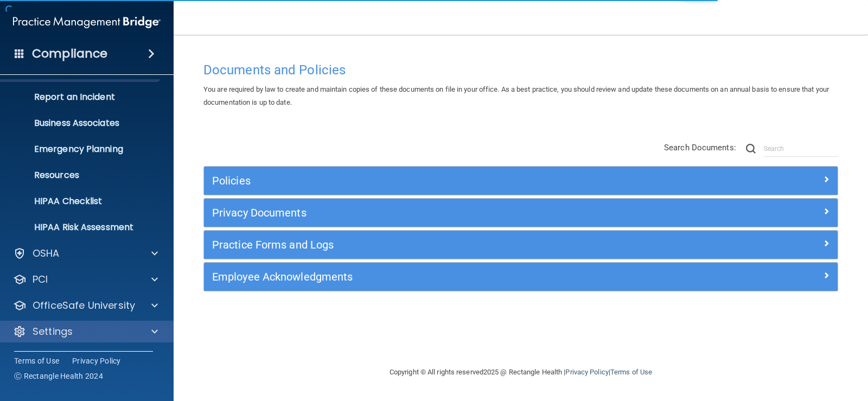 This screenshot has height=401, width=868. Describe the element at coordinates (87, 22) in the screenshot. I see `img: PMB logo` at that location.